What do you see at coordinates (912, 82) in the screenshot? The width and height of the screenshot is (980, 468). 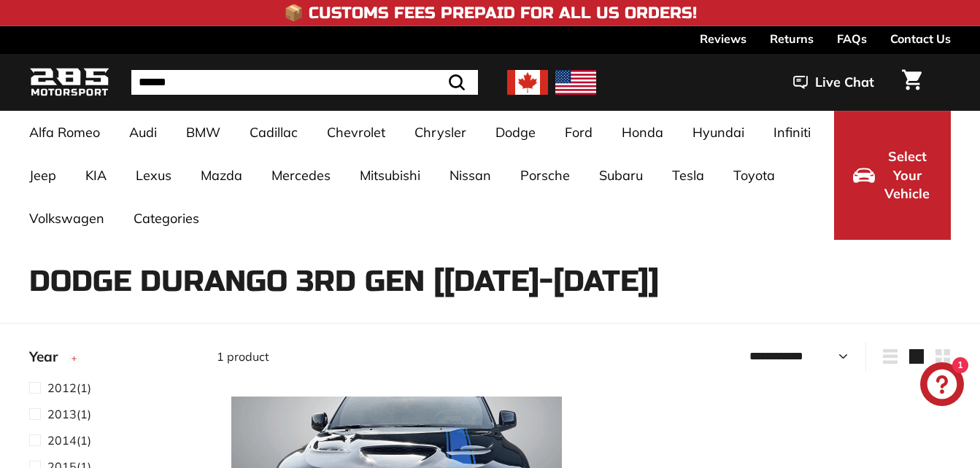 I see `a: Cart` at bounding box center [912, 82].